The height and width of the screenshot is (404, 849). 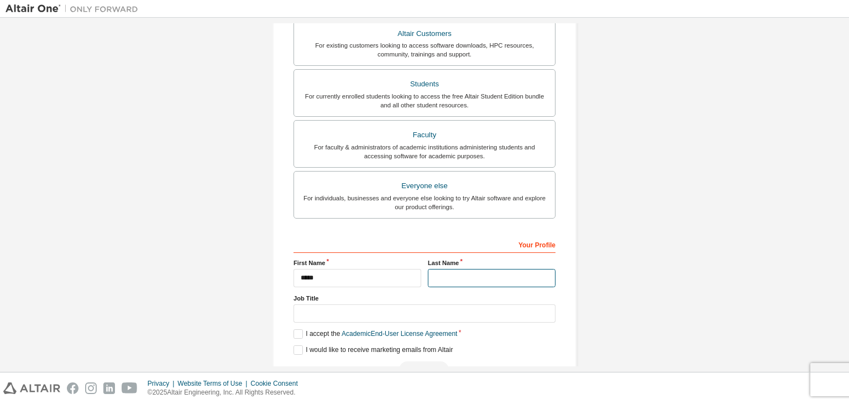 What do you see at coordinates (425, 369) in the screenshot?
I see `div: Read and acccept EULA to continue` at bounding box center [425, 369].